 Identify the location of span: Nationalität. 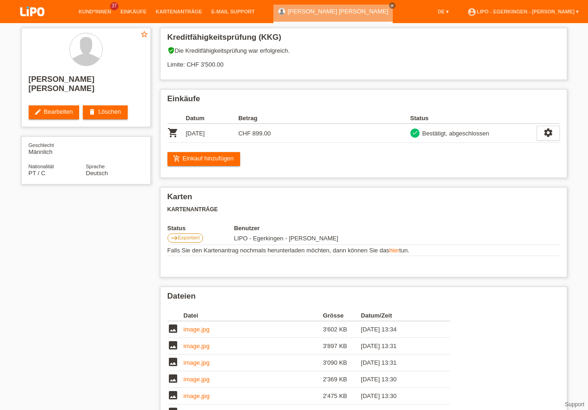
(41, 167).